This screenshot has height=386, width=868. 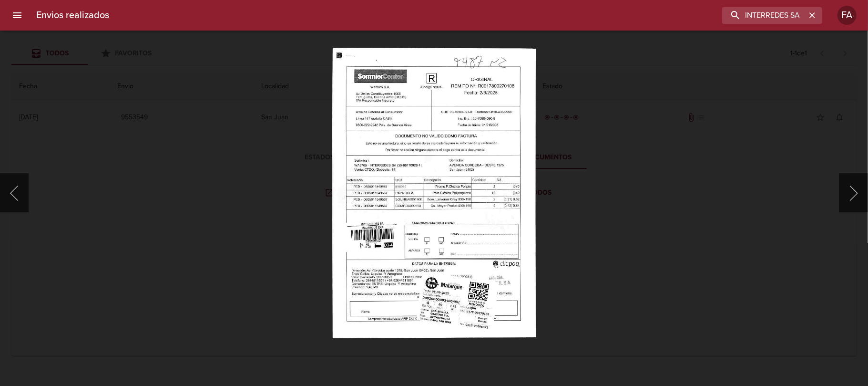 What do you see at coordinates (764, 15) in the screenshot?
I see `input: buscar` at bounding box center [764, 15].